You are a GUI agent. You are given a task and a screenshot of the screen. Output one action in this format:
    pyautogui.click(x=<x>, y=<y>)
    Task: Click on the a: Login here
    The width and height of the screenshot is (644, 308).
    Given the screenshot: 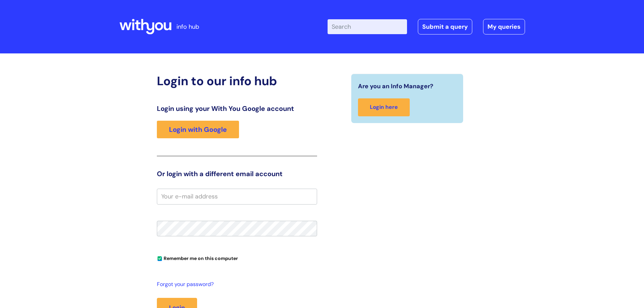 What is the action you would take?
    pyautogui.click(x=384, y=107)
    